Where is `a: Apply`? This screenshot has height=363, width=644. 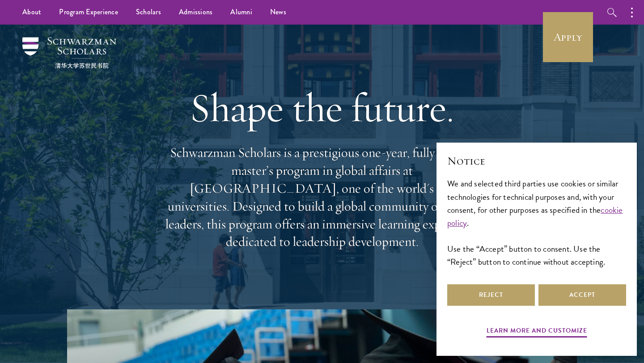
a: Apply is located at coordinates (568, 37).